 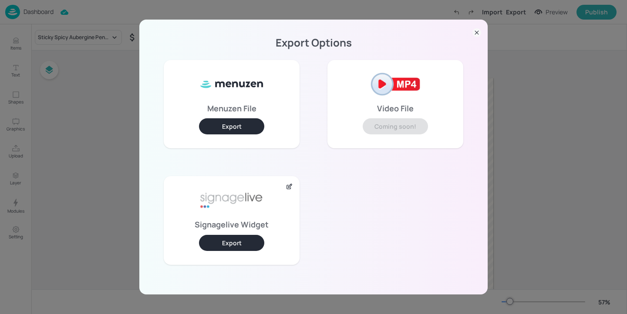 What do you see at coordinates (313, 43) in the screenshot?
I see `p: Export Options` at bounding box center [313, 43].